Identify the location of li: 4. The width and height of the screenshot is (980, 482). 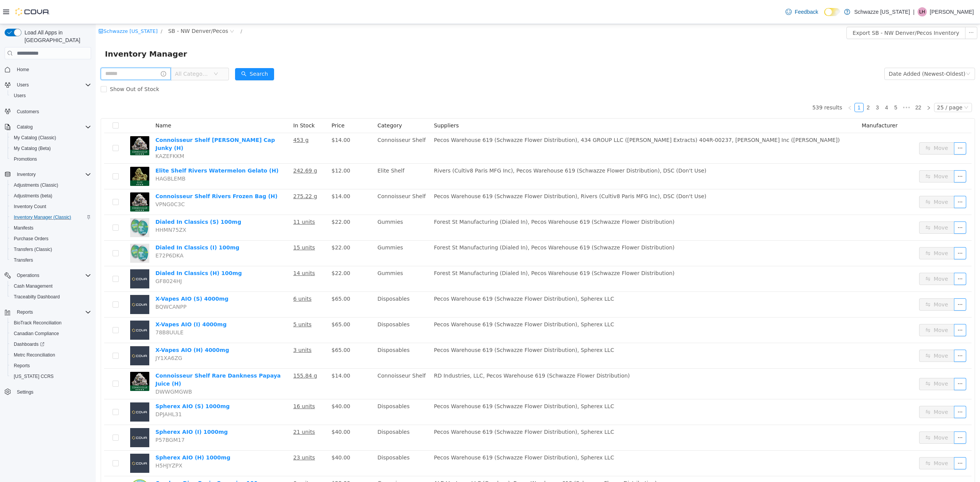
(791, 84).